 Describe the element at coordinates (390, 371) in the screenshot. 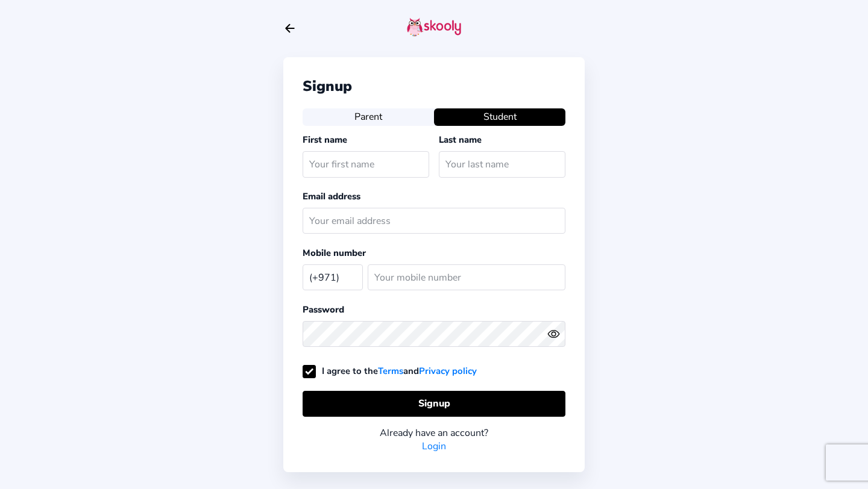

I see `a: Terms` at that location.